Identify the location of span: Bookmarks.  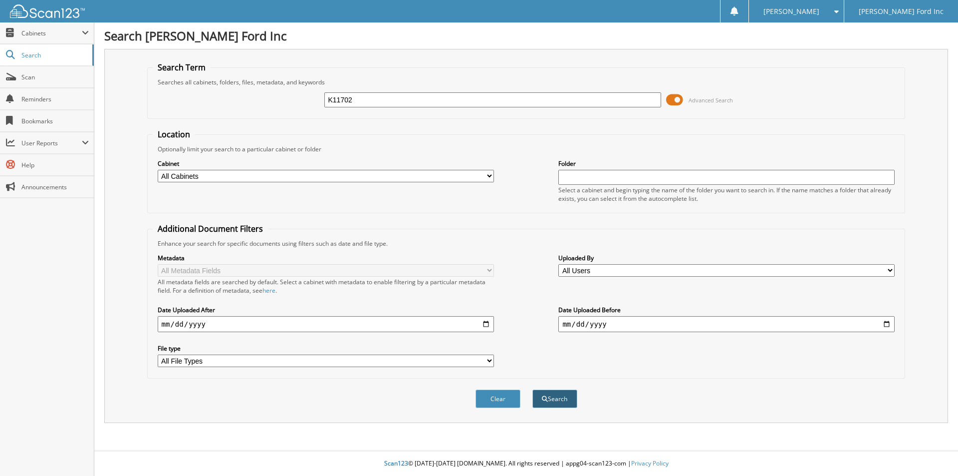
(55, 121).